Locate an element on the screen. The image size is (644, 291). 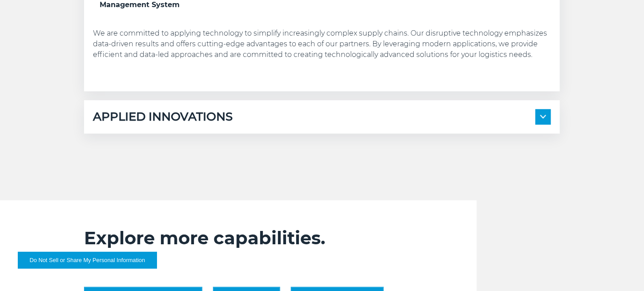
p: We are committed to applying technology to simplify increasingly complex supply chains. Our disru... is located at coordinates (322, 44).